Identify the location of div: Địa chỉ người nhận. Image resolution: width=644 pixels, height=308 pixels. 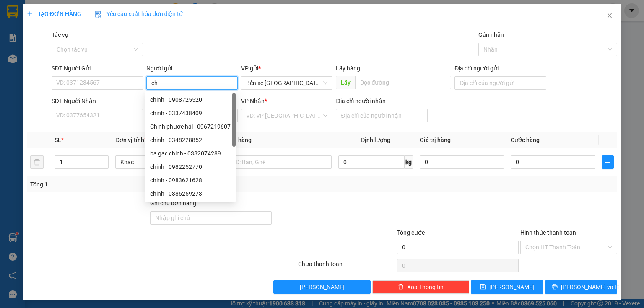
(381, 101).